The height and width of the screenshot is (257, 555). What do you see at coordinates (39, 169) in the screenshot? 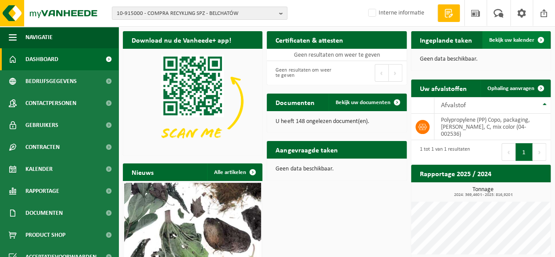
I see `span: Kalender` at bounding box center [39, 169].